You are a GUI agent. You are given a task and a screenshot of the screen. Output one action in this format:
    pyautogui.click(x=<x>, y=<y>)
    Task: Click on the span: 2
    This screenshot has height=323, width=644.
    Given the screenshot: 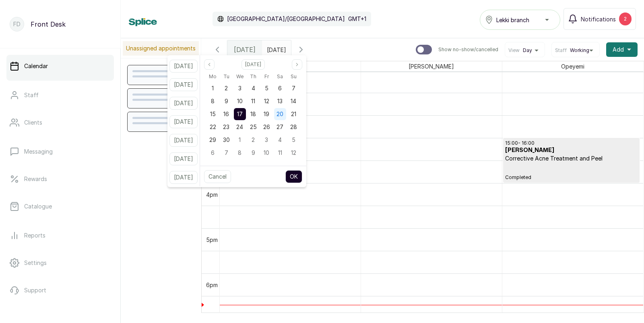 What is the action you would take?
    pyautogui.click(x=226, y=88)
    